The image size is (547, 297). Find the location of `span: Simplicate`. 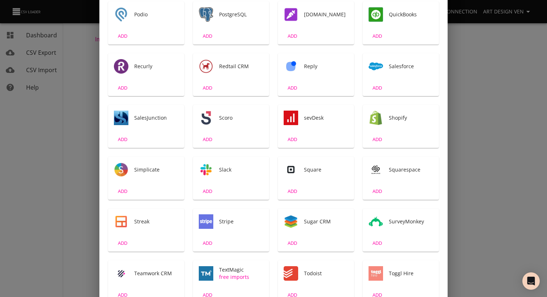

span: Simplicate is located at coordinates (156, 170).